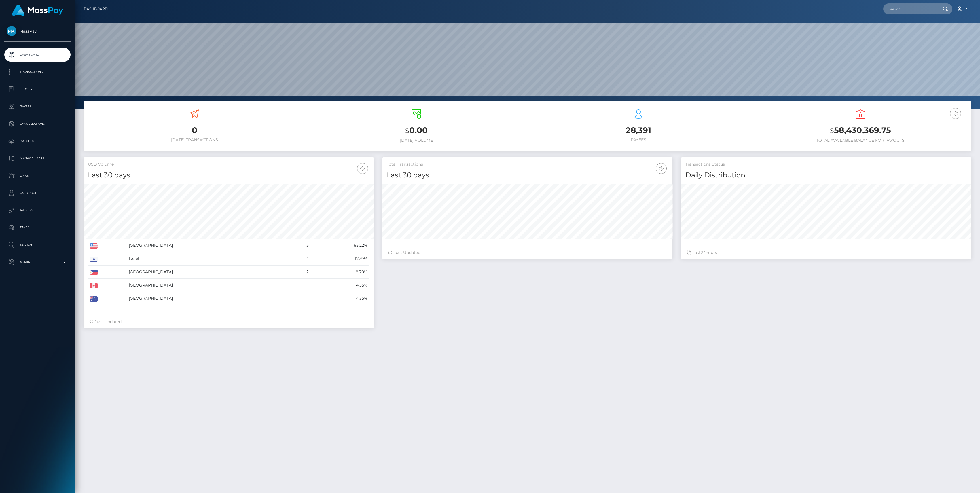 The width and height of the screenshot is (980, 493). I want to click on a: Manage Users, so click(38, 158).